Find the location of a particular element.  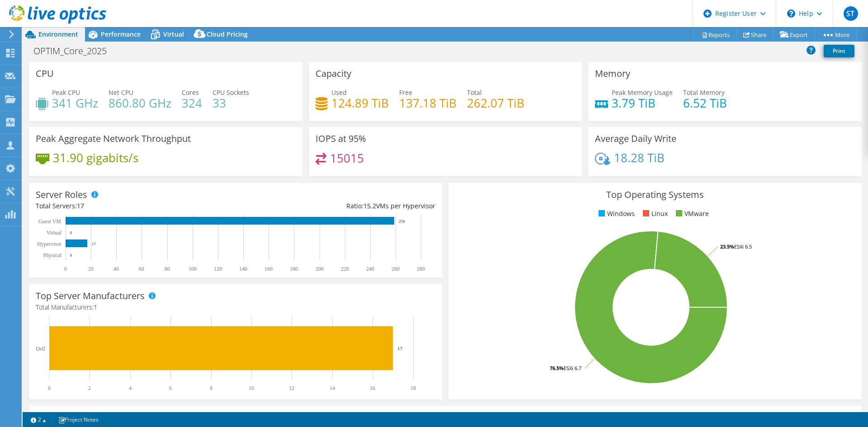

text: 100 is located at coordinates (193, 269).